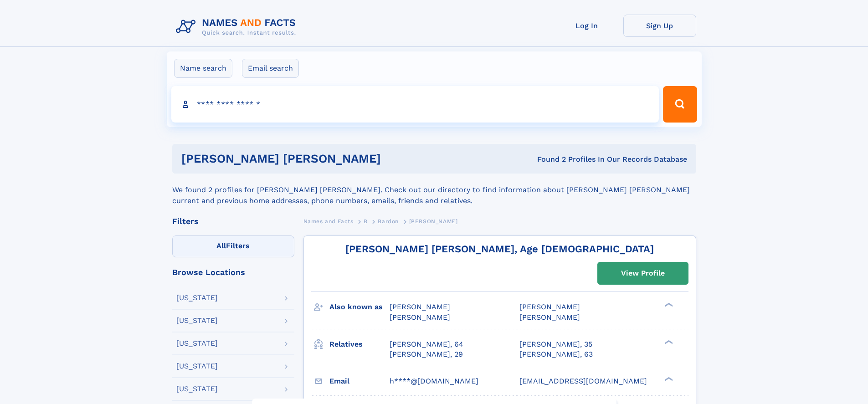 The height and width of the screenshot is (404, 868). Describe the element at coordinates (415, 105) in the screenshot. I see `input: search input` at that location.